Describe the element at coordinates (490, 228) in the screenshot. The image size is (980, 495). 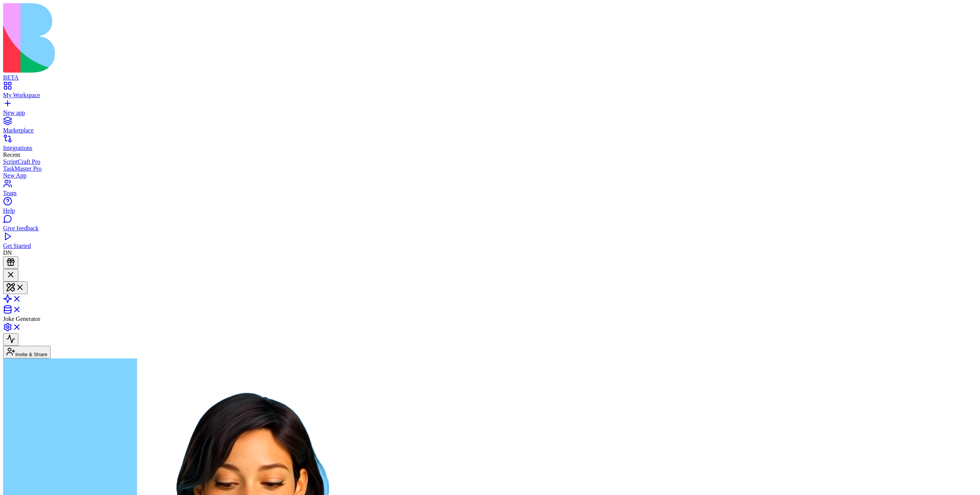
I see `div: Give feedback` at that location.